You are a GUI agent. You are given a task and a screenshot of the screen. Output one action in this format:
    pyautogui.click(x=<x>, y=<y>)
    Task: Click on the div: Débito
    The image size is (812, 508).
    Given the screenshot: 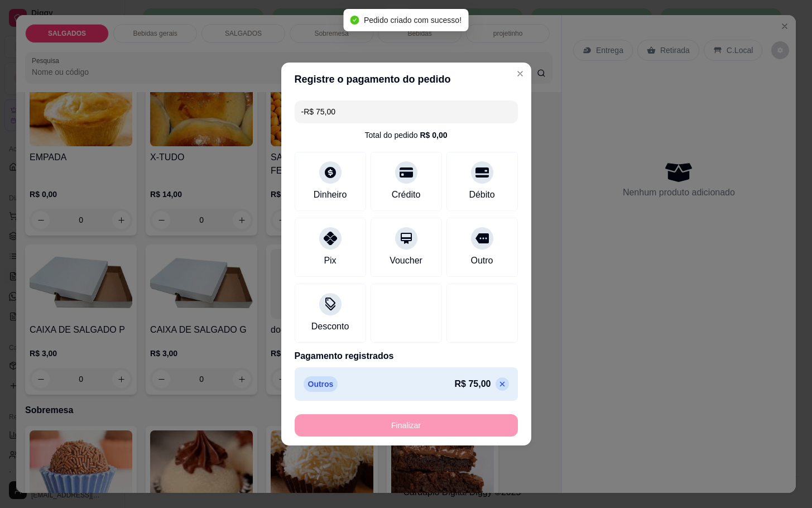 What is the action you would take?
    pyautogui.click(x=482, y=195)
    